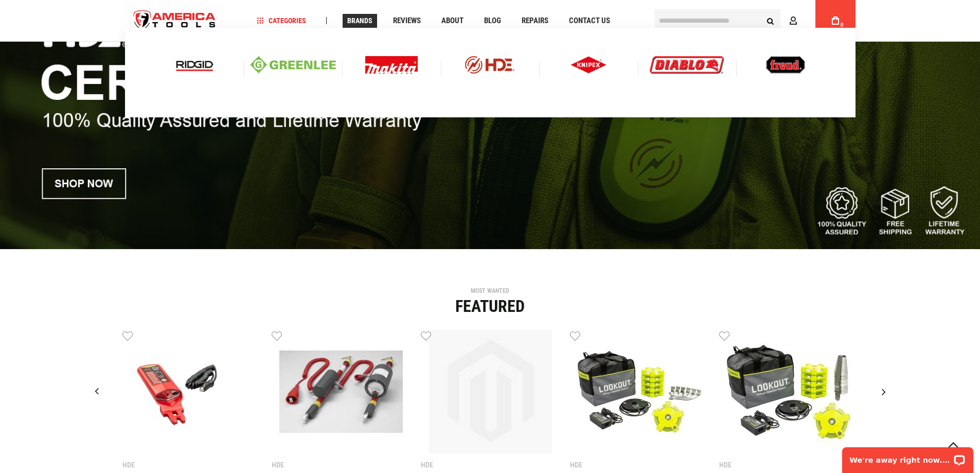 This screenshot has width=980, height=473. I want to click on div: Featured, so click(491, 306).